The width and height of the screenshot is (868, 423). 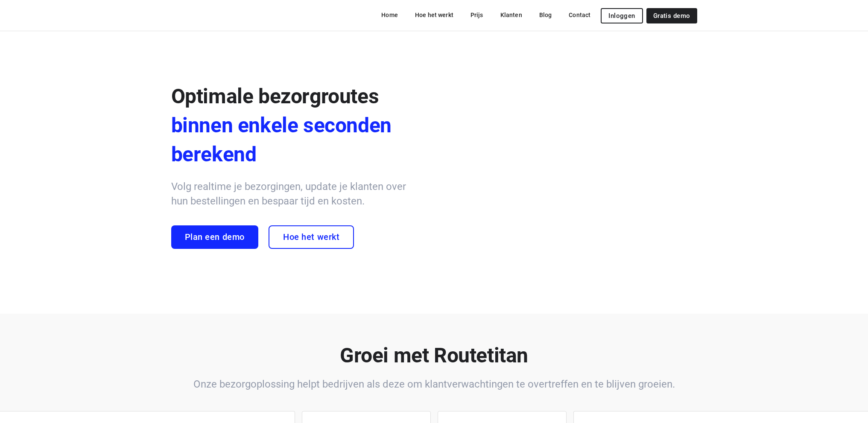 What do you see at coordinates (621, 16) in the screenshot?
I see `span: Inloggen` at bounding box center [621, 16].